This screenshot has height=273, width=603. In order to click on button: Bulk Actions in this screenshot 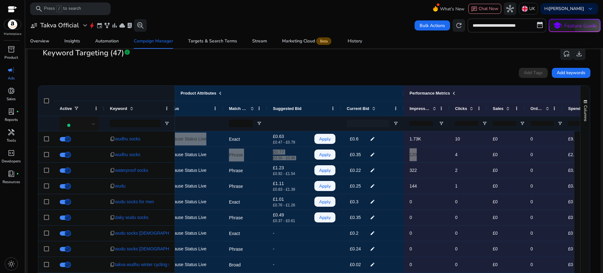, I will do `click(432, 25)`.